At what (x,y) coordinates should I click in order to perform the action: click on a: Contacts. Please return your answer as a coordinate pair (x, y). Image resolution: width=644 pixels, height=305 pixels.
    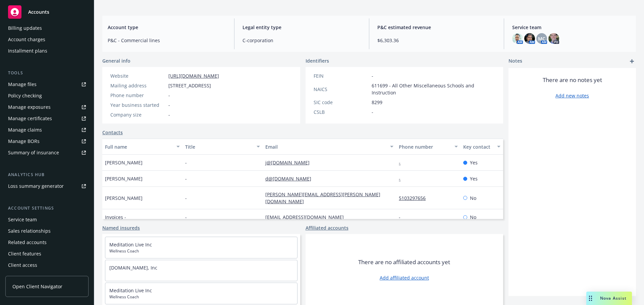
    Looking at the image, I should click on (113, 132).